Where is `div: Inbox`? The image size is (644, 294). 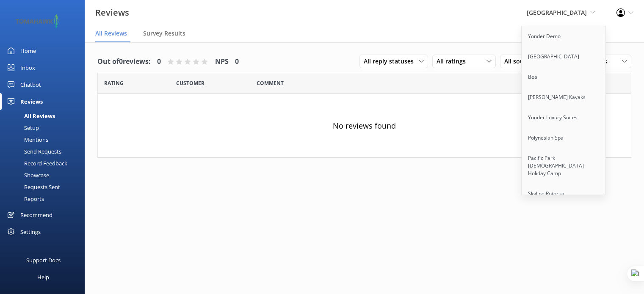
div: Inbox is located at coordinates (27, 67).